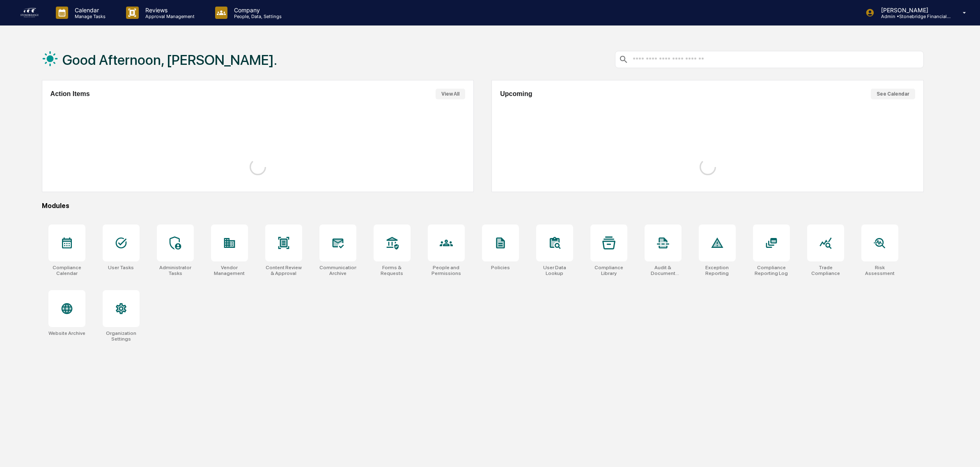 Image resolution: width=980 pixels, height=467 pixels. I want to click on div: User Data Lookup, so click(555, 270).